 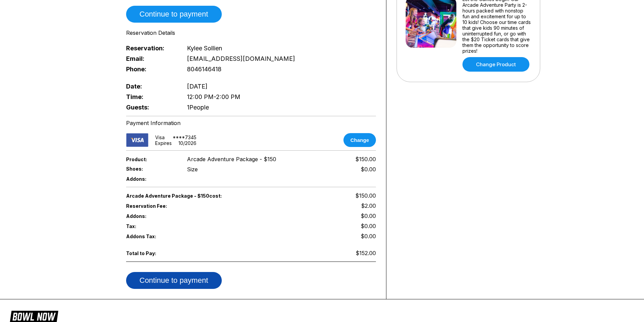 I want to click on span: Arcade Adventure Package - $150 cost:, so click(x=188, y=195).